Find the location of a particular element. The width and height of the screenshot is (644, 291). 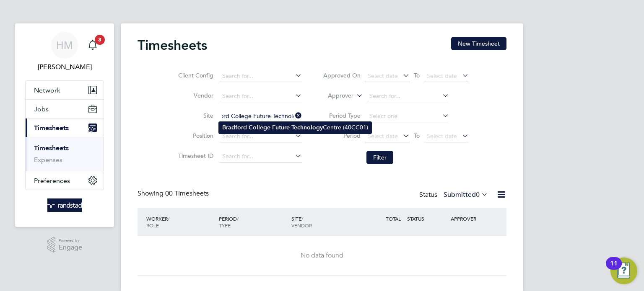

button: Jobs is located at coordinates (65, 108).